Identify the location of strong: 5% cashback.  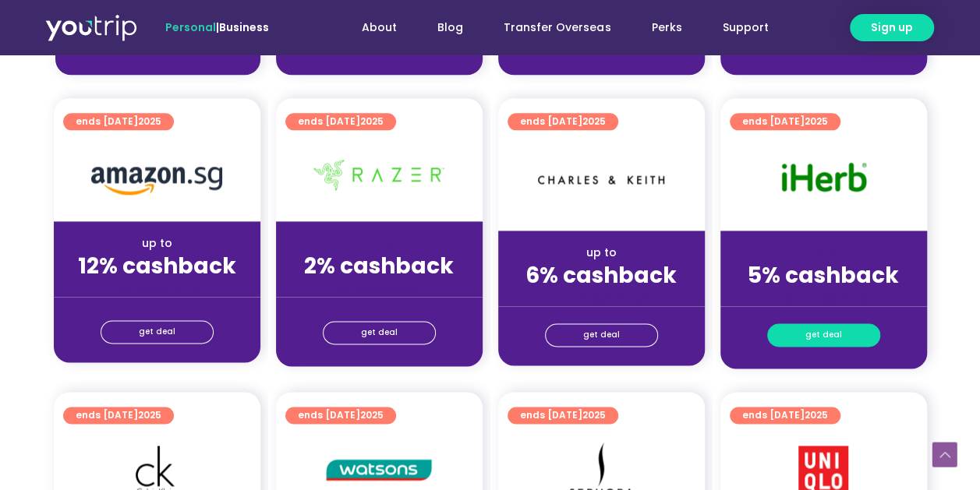
(823, 275).